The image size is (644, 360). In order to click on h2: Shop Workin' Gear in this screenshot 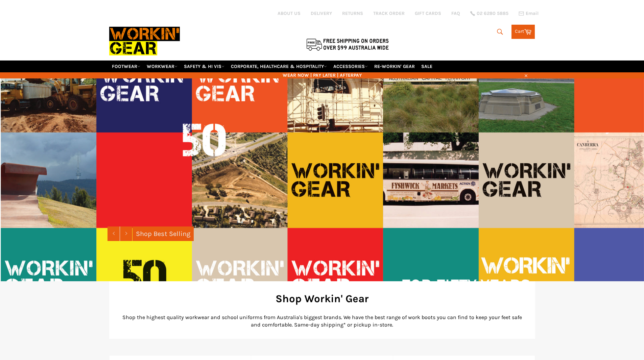, I will do `click(322, 299)`.